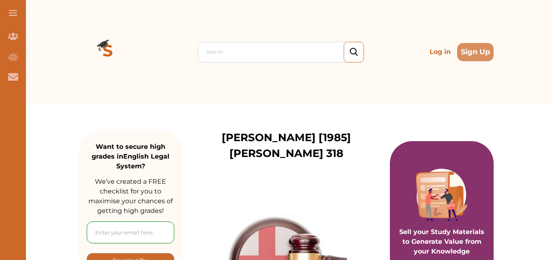 This screenshot has width=552, height=260. I want to click on span: We’ve created a FREE checklist for you to maximise your chances of getting high grades!, so click(131, 196).